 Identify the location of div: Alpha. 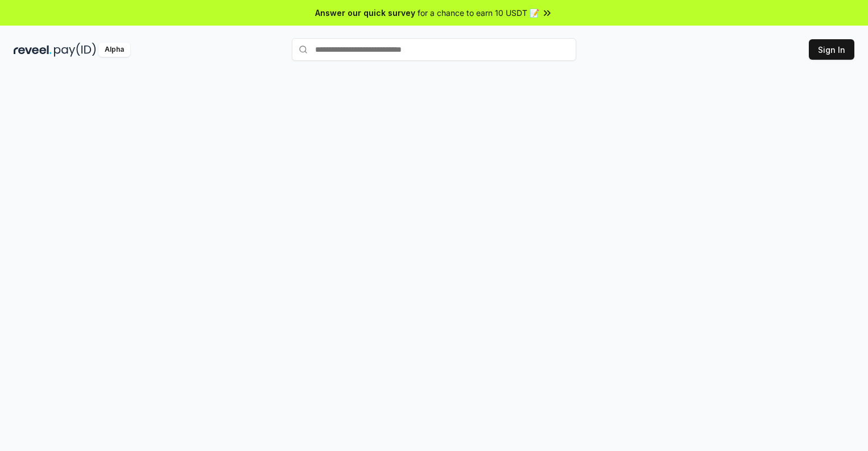
(114, 49).